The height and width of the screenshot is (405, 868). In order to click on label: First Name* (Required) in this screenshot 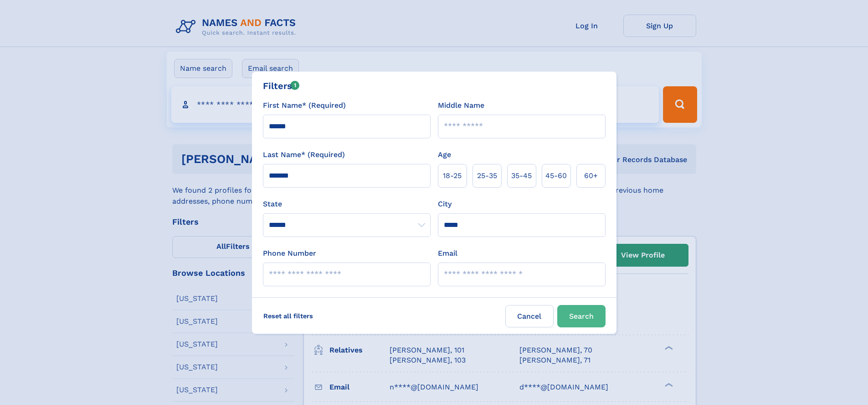, I will do `click(304, 106)`.